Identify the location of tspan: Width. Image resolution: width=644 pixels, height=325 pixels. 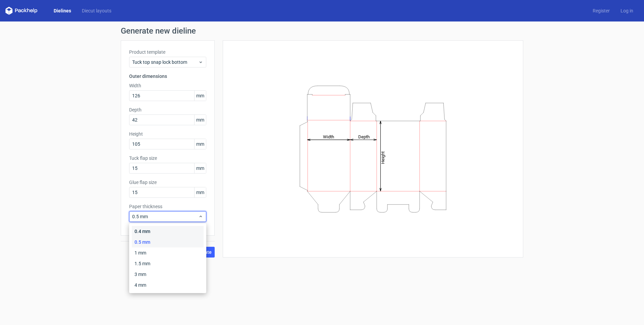
(328, 136).